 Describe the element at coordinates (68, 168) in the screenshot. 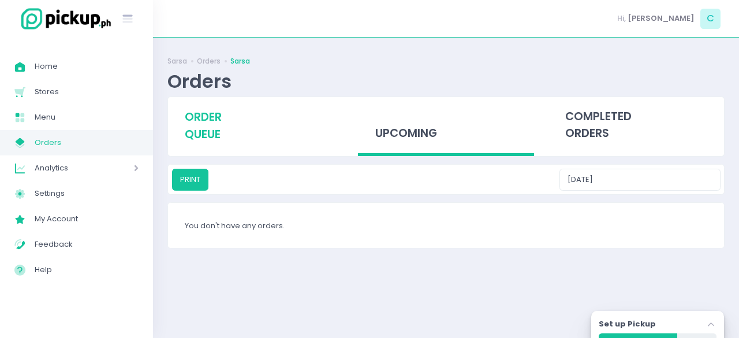

I see `span: Analytics` at that location.